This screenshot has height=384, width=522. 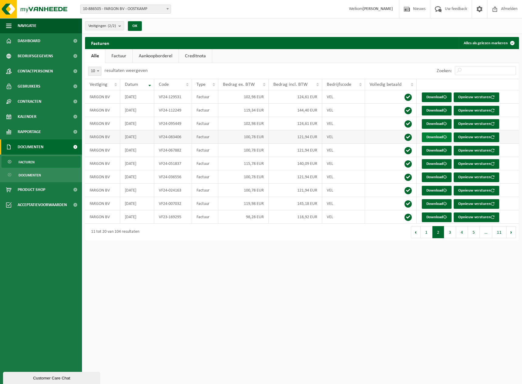 I want to click on td: 98,28 EUR, so click(x=243, y=217).